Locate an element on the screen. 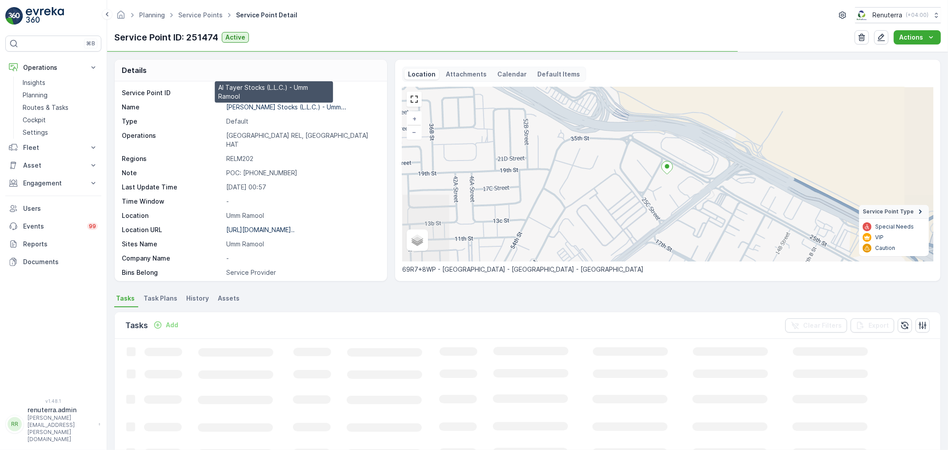 The height and width of the screenshot is (450, 948). p: Type is located at coordinates (172, 121).